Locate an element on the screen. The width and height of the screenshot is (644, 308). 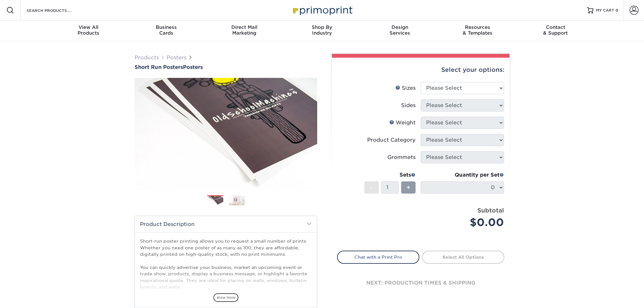
a: View AllProducts is located at coordinates (89, 31).